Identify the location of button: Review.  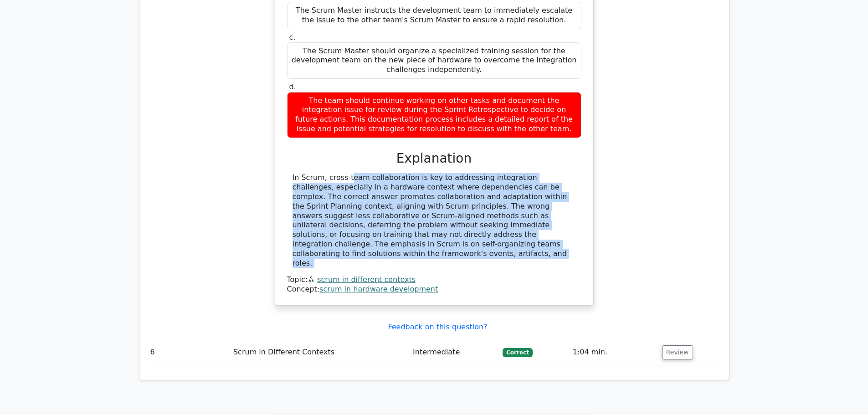
(677, 352).